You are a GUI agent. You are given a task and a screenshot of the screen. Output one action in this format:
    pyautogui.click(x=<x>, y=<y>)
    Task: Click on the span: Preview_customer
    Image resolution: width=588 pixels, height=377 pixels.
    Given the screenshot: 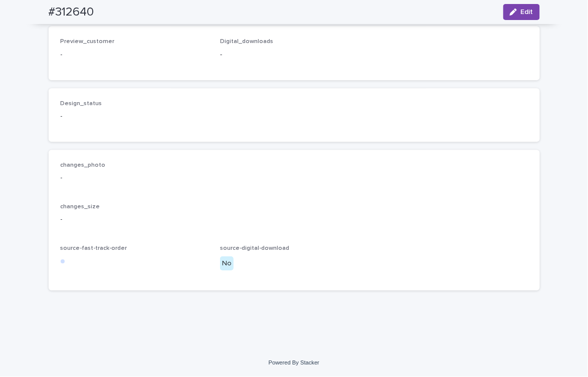 What is the action you would take?
    pyautogui.click(x=88, y=42)
    